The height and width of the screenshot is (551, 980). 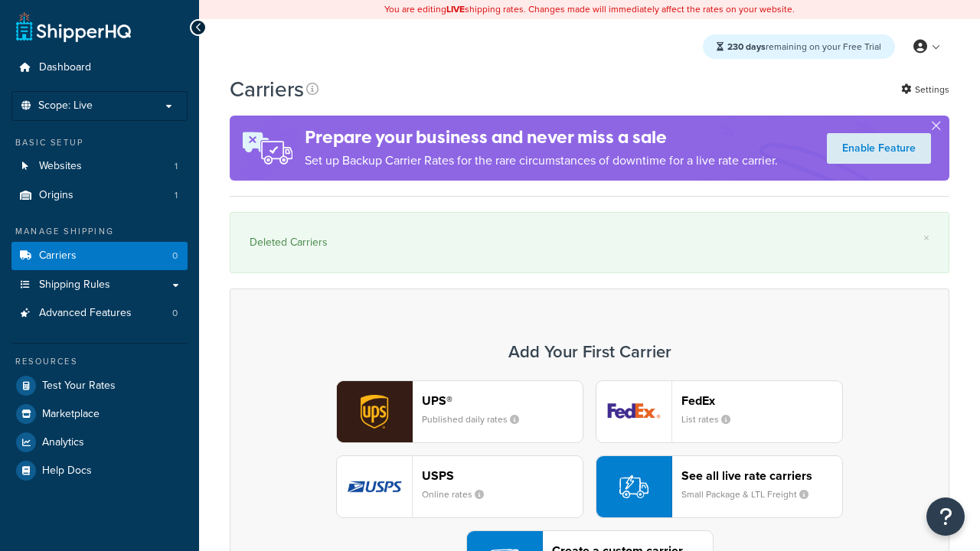 What do you see at coordinates (99, 142) in the screenshot?
I see `div: Basic Setup` at bounding box center [99, 142].